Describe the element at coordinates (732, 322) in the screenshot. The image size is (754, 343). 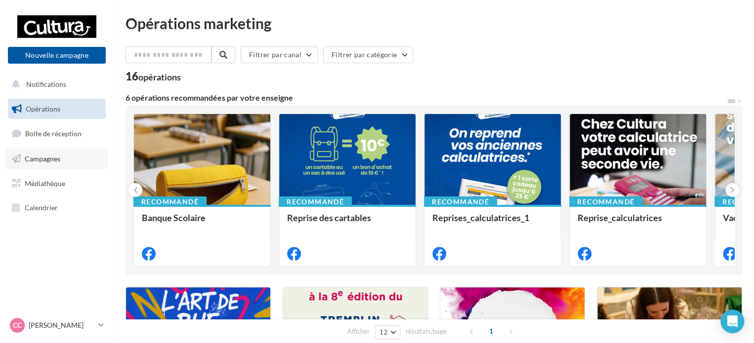
I see `div: Open Intercom Messenger` at that location.